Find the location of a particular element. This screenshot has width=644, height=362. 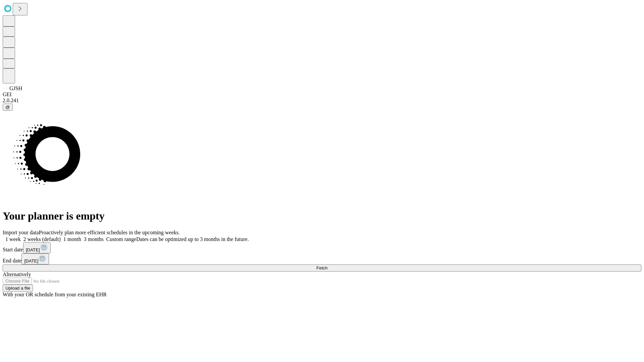

div: End date is located at coordinates (322, 259).